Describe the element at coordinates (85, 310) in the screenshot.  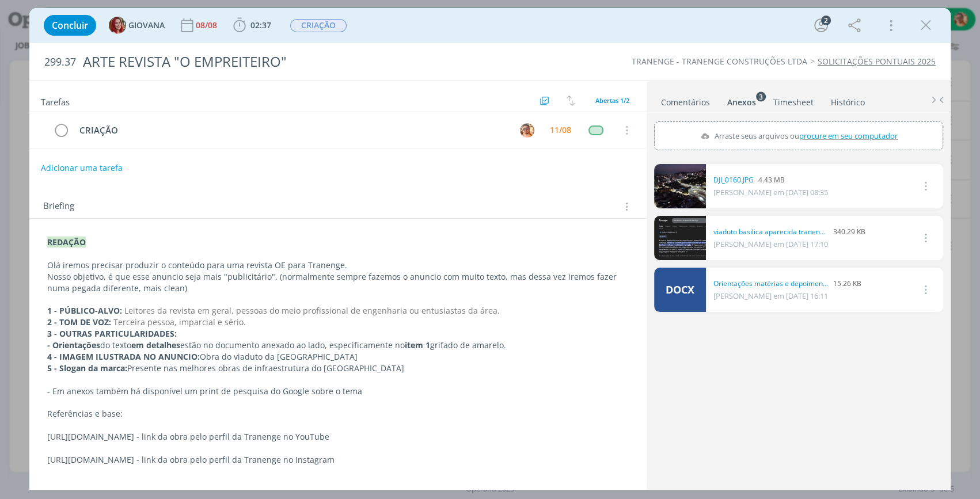
I see `strong: 1 - PÚBLICO-ALVO:` at that location.